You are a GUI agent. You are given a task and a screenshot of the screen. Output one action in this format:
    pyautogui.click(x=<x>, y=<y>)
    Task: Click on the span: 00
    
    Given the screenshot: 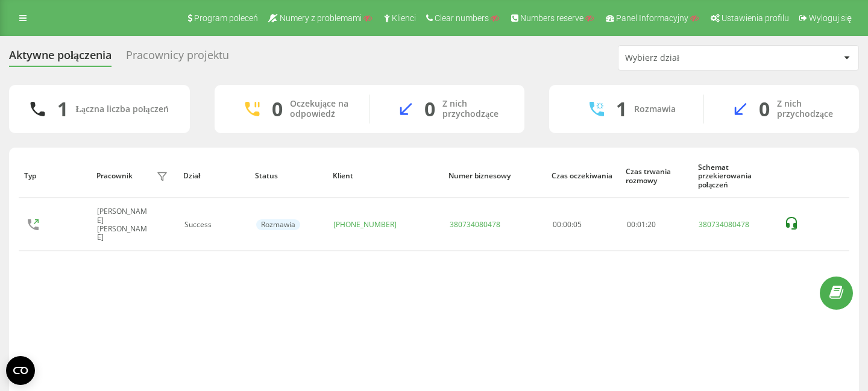 What is the action you would take?
    pyautogui.click(x=631, y=224)
    